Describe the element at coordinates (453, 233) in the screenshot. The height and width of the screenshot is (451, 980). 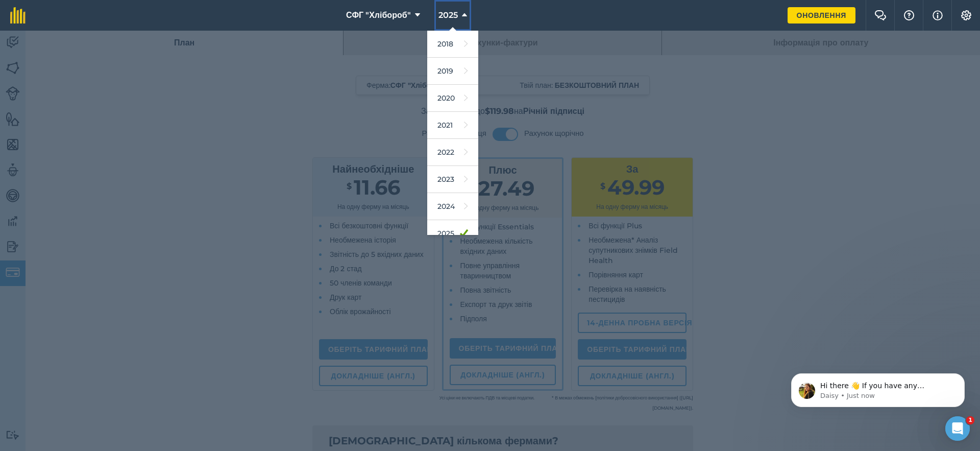
I see `a: 2025` at that location.